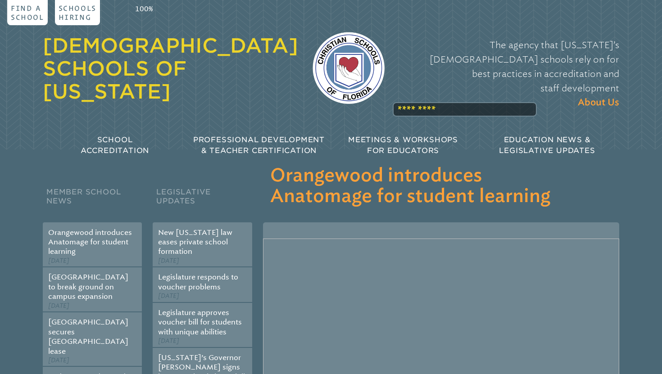  I want to click on span: Meetings & Workshops for Educators, so click(403, 145).